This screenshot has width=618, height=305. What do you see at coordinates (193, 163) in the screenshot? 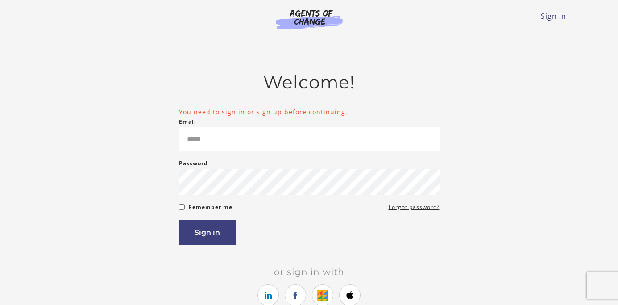
I see `label: Password` at bounding box center [193, 163].